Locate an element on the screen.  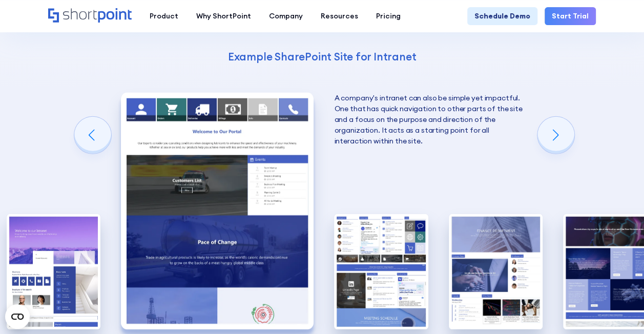
div: Product is located at coordinates (164, 16).